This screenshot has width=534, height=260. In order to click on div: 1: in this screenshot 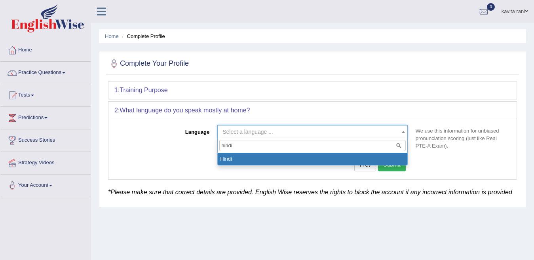, I will do `click(312, 90)`.